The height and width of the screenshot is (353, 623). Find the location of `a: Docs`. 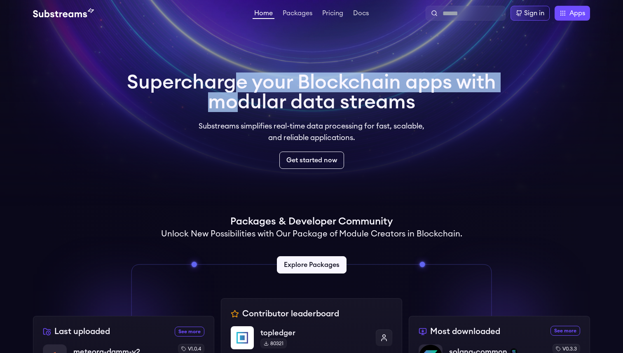

a: Docs is located at coordinates (361, 14).